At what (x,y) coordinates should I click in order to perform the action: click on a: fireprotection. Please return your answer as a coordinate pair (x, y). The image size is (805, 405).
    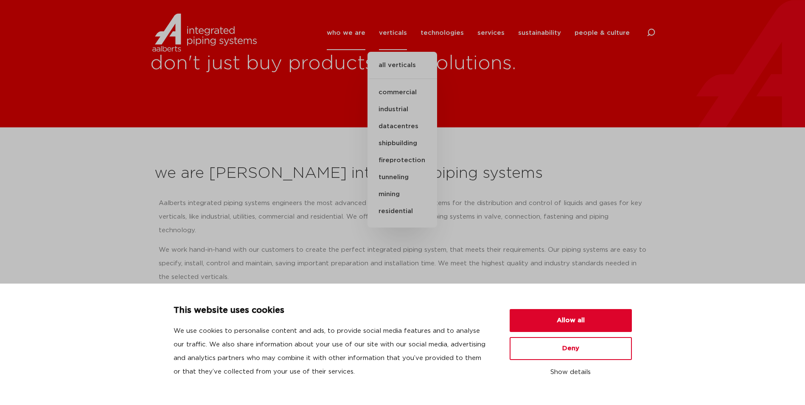
    Looking at the image, I should click on (402, 160).